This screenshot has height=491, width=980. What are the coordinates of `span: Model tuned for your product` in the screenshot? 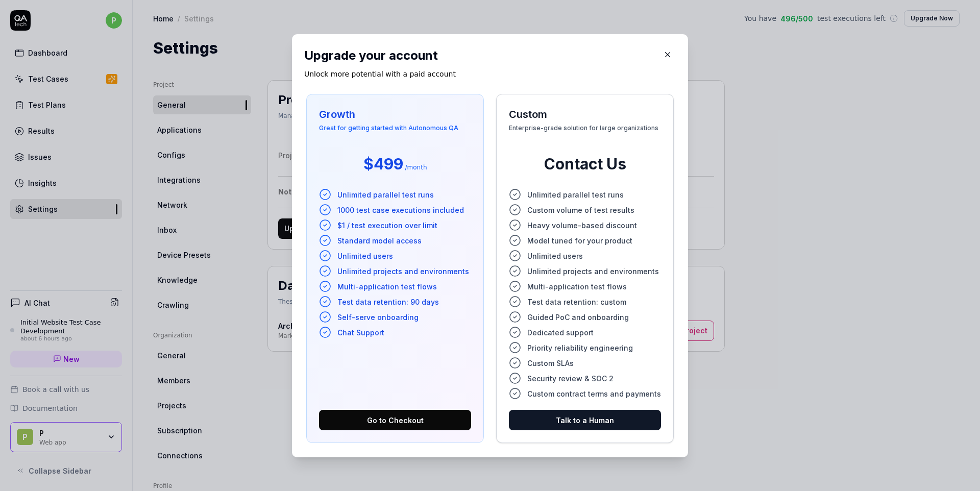 It's located at (580, 239).